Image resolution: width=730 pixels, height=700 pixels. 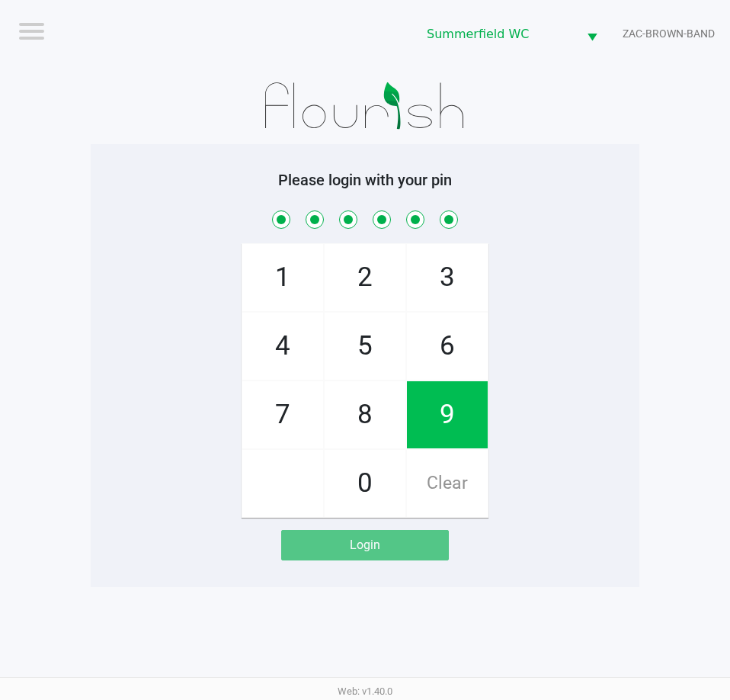 I want to click on span: 4, so click(x=283, y=346).